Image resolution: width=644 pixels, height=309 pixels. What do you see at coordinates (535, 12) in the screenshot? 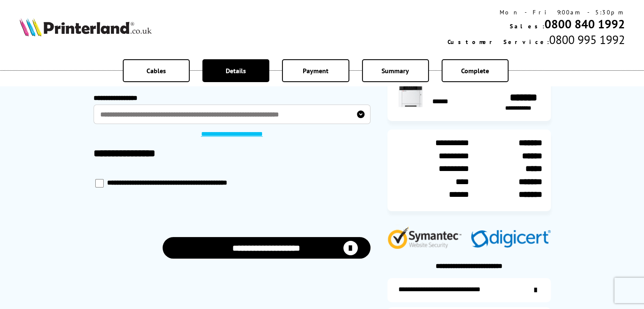
I see `div: Mon - Fri 9:00am - 5:30pm` at bounding box center [535, 12].